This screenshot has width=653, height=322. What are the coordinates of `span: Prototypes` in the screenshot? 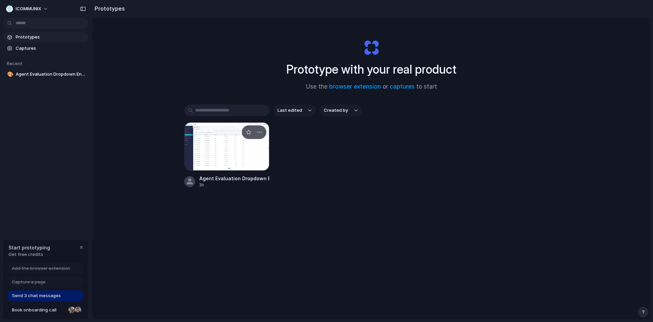 It's located at (51, 37).